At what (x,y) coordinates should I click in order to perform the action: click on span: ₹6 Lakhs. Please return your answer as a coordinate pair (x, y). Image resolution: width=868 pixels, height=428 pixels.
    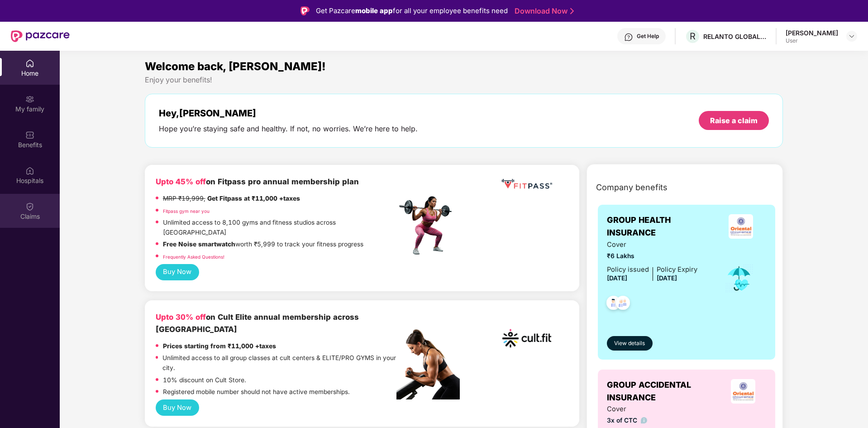
    Looking at the image, I should click on (652, 256).